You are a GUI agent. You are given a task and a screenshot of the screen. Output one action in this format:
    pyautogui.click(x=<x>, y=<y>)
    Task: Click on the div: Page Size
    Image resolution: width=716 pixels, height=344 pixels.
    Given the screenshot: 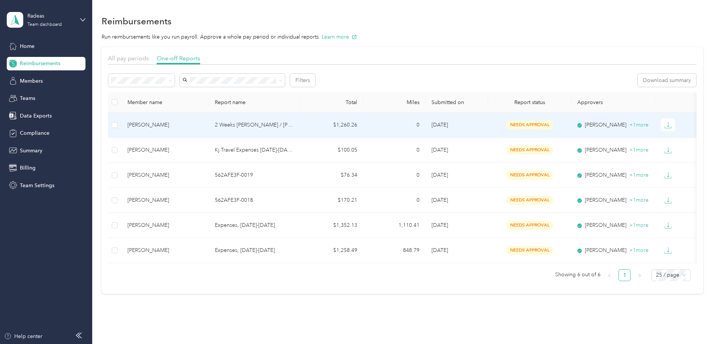 What is the action you would take?
    pyautogui.click(x=671, y=275)
    